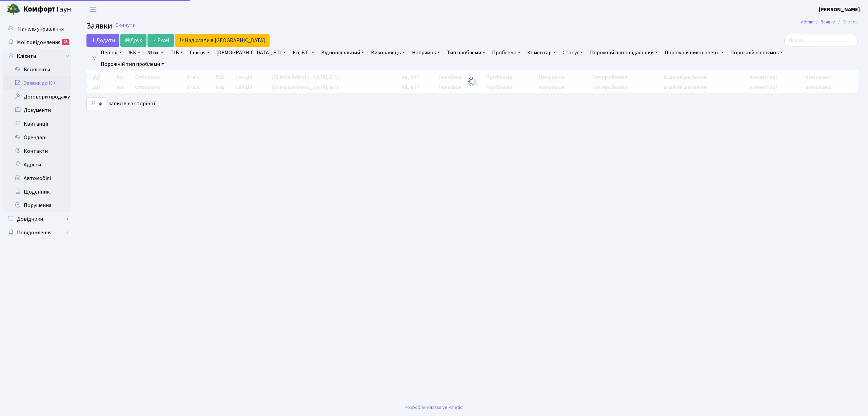 This screenshot has height=416, width=868. Describe the element at coordinates (47, 9) in the screenshot. I see `span: Таун` at that location.